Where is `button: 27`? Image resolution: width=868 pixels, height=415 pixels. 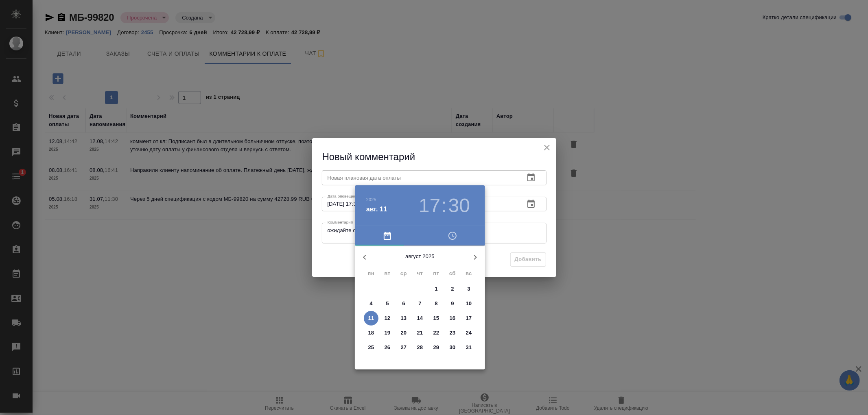
button: 27 is located at coordinates (404, 348).